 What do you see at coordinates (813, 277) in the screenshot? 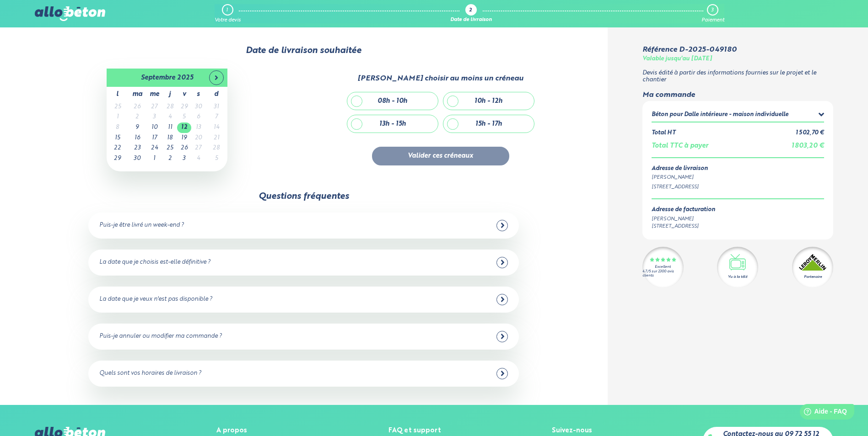
I see `div: Partenaire` at bounding box center [813, 277].